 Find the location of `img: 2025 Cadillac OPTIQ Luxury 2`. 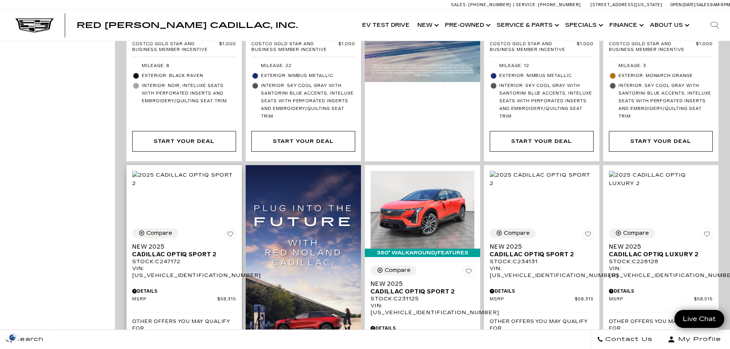

img: 2025 Cadillac OPTIQ Luxury 2 is located at coordinates (660, 179).